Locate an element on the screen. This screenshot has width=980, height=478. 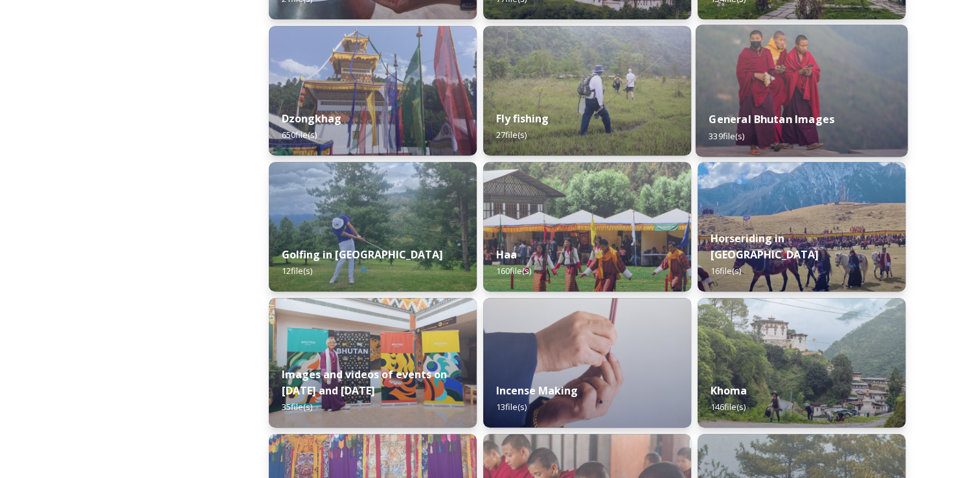
strong: Fly fishing is located at coordinates (522, 119).